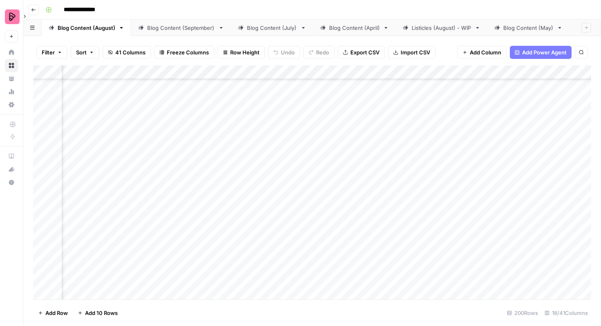  I want to click on a: Home, so click(11, 52).